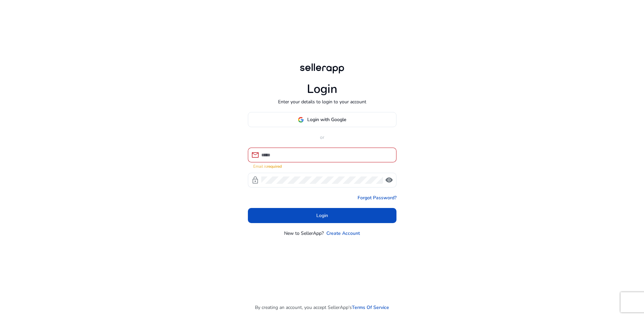 Image resolution: width=644 pixels, height=317 pixels. Describe the element at coordinates (322, 89) in the screenshot. I see `h1: Login` at that location.